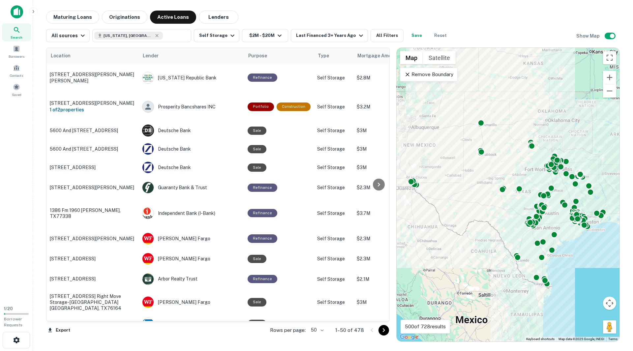 This screenshot has height=351, width=633. Describe the element at coordinates (173, 17) in the screenshot. I see `button: Active Loans` at that location.